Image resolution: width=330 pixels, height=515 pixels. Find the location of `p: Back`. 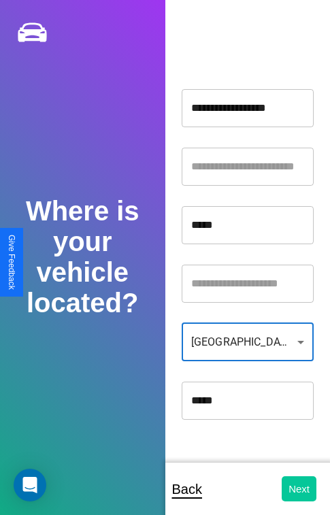

p: Back is located at coordinates (187, 489).